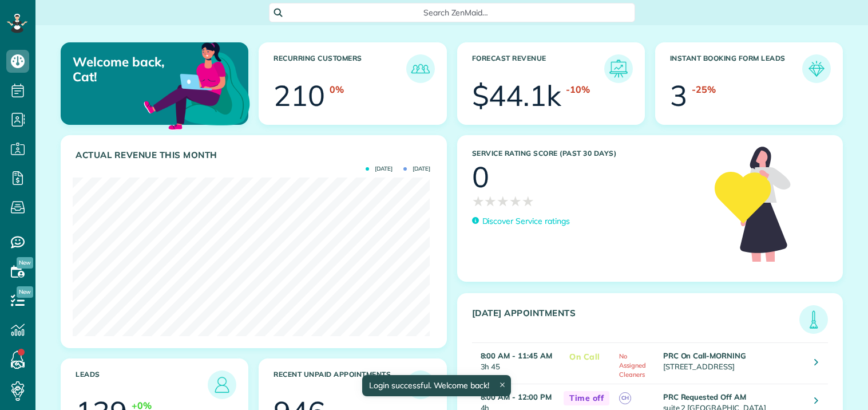 The image size is (868, 410). I want to click on div: 0%, so click(336, 89).